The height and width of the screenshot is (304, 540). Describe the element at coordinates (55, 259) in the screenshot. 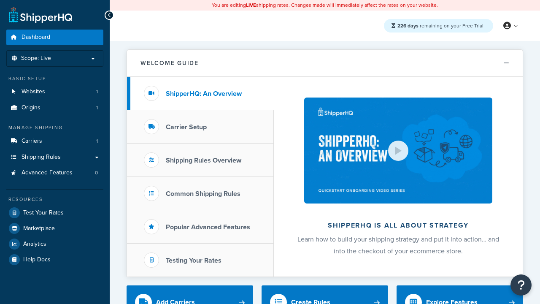

I see `li: Help Docs` at that location.